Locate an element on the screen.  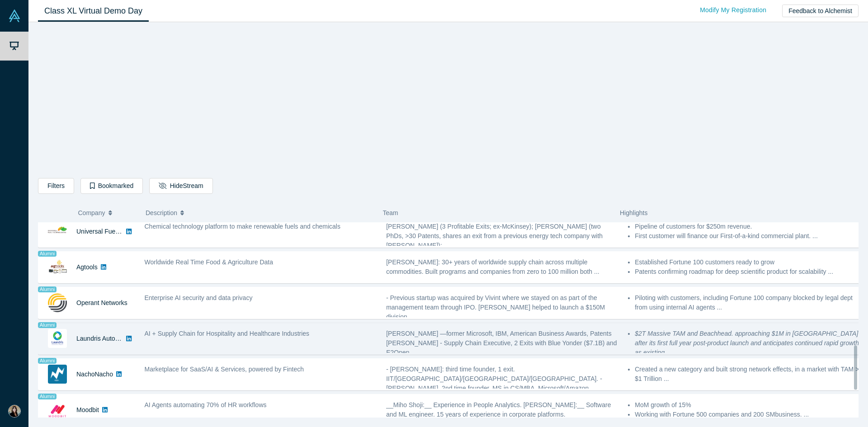
li: Piloting with customers, including Fortune 100 company blocked by legal dept from using internal ... is located at coordinates (747, 302).